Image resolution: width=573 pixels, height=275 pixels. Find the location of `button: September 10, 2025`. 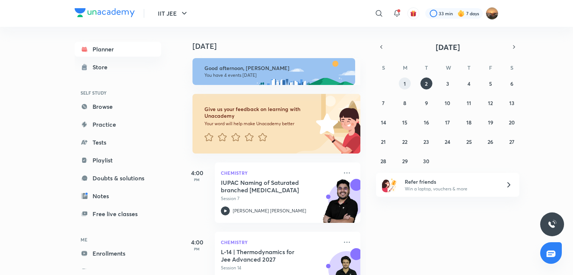

button: September 10, 2025 is located at coordinates (448, 103).